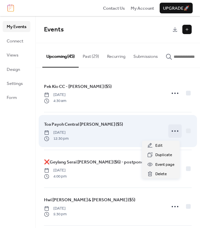 This screenshot has height=228, width=200. Describe the element at coordinates (60, 55) in the screenshot. I see `button: Upcoming (45)` at that location.